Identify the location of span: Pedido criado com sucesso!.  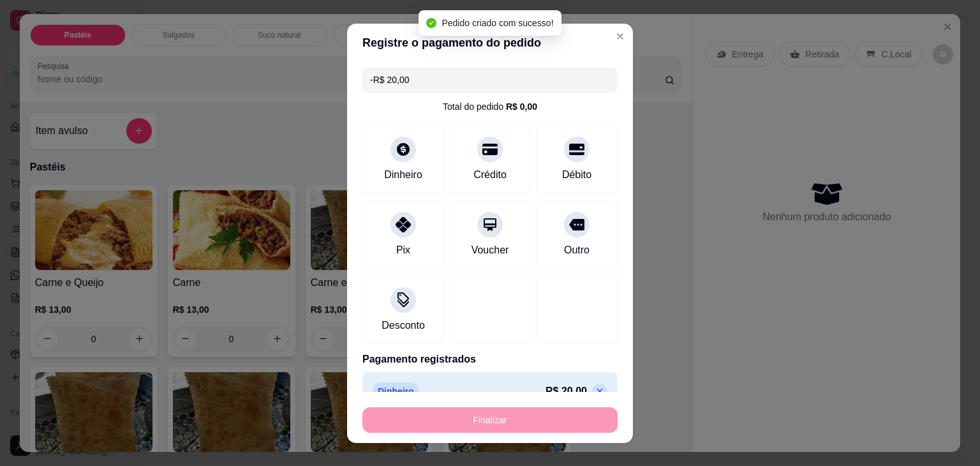
(497, 23).